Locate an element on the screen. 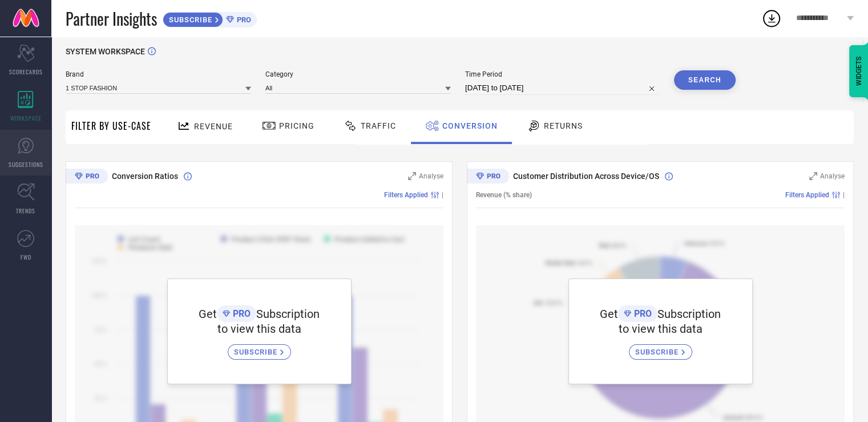  span: Pricing is located at coordinates (297, 126).